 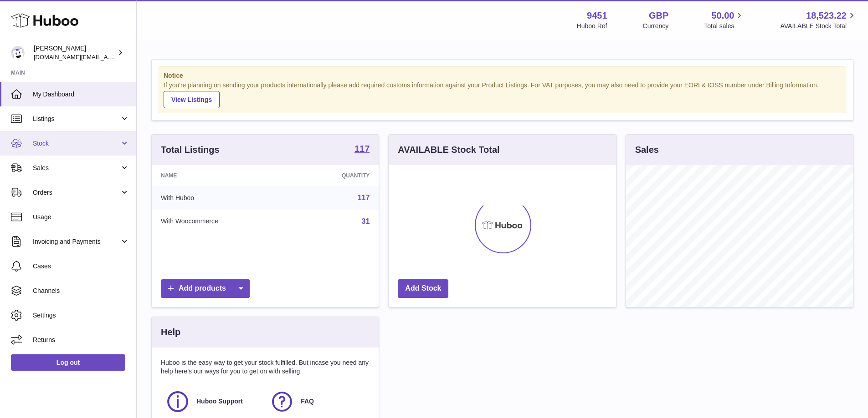 What do you see at coordinates (82, 291) in the screenshot?
I see `span: Channels` at bounding box center [82, 291].